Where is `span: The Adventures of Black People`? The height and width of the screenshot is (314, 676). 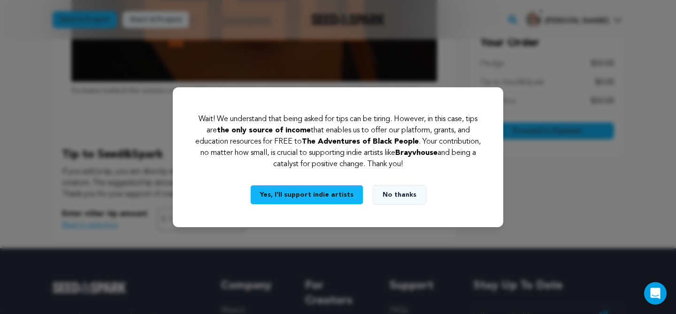 span: The Adventures of Black People is located at coordinates (360, 142).